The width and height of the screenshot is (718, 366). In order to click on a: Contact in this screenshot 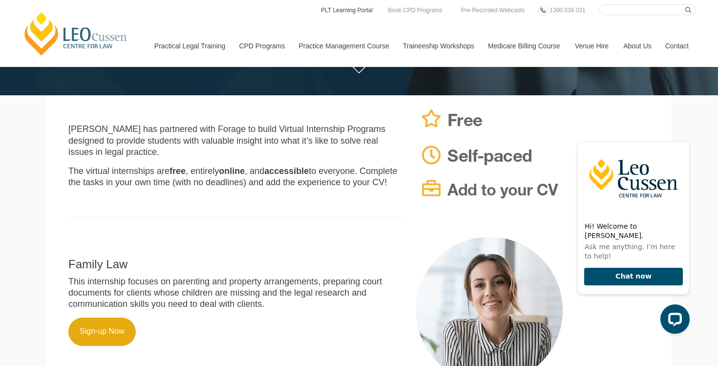, I will do `click(677, 46)`.